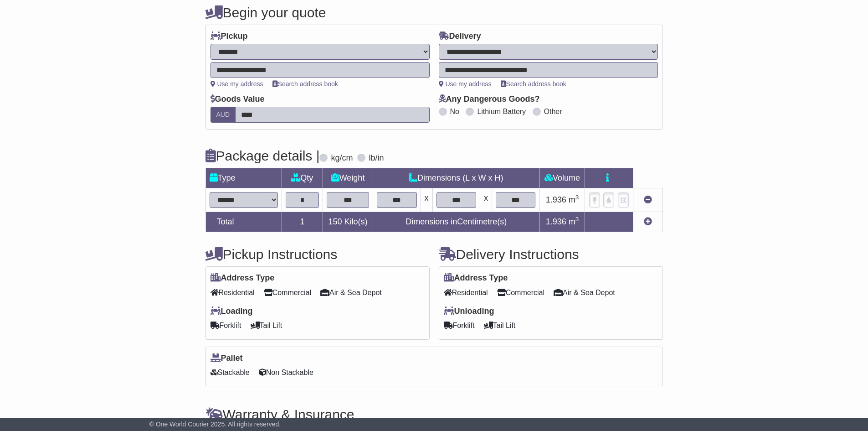 This screenshot has height=431, width=868. Describe the element at coordinates (469, 312) in the screenshot. I see `label: Unloading` at that location.